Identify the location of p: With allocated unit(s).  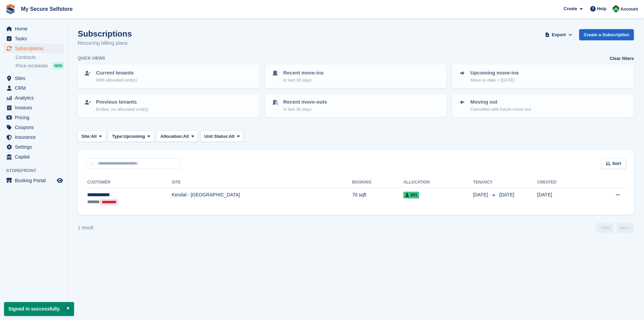
(117, 80).